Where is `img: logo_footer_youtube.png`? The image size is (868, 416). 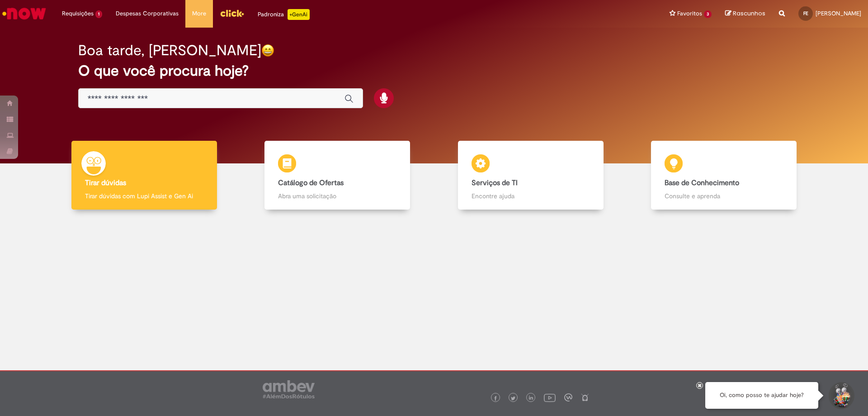
img: logo_footer_youtube.png is located at coordinates (549, 397).